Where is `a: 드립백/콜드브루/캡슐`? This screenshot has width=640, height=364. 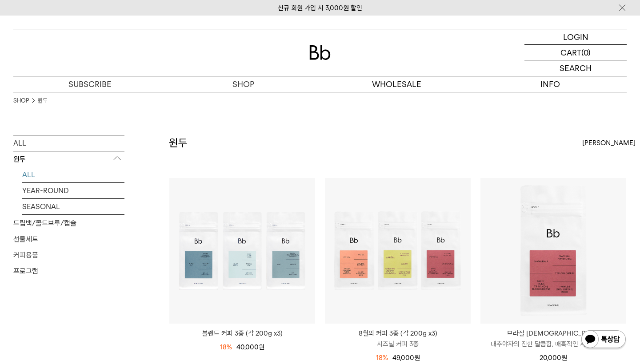 a: 드립백/콜드브루/캡슐 is located at coordinates (69, 223).